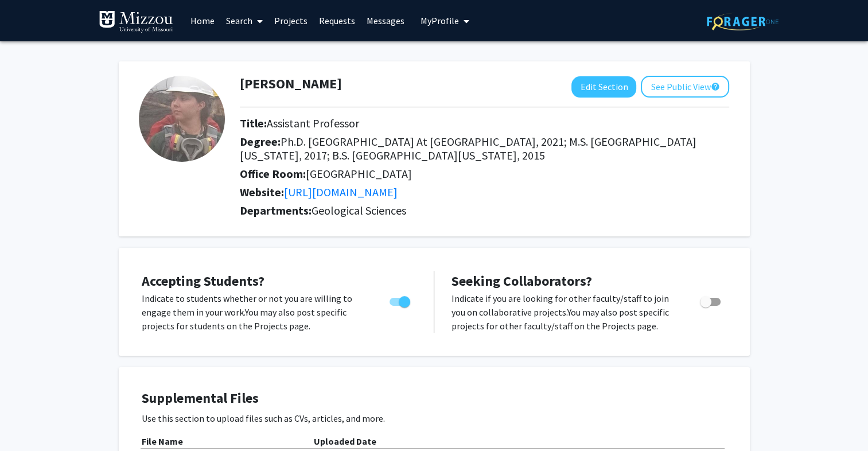  I want to click on mat-icon: help, so click(714, 86).